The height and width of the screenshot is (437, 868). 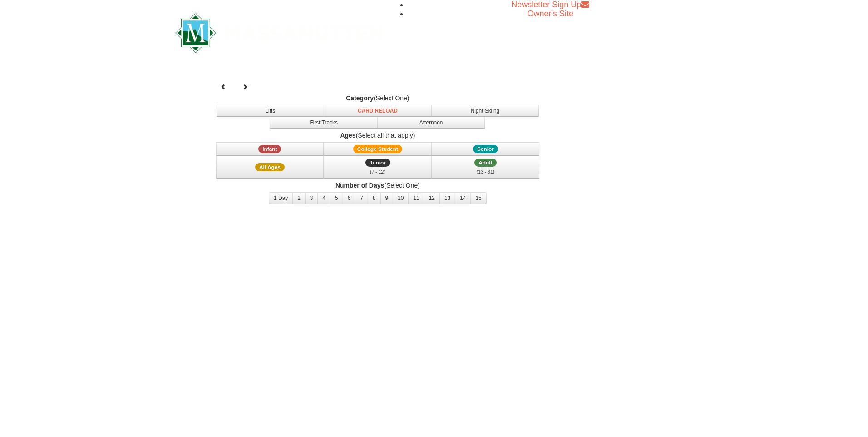 I want to click on button: 8, so click(x=374, y=198).